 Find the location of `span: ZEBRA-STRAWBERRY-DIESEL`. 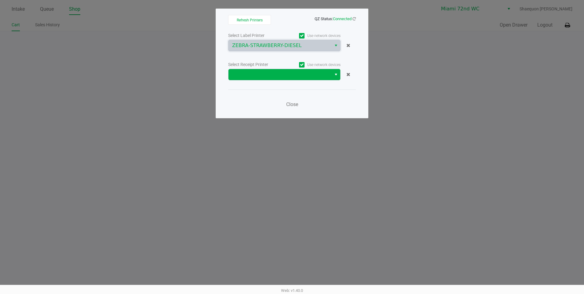

span: ZEBRA-STRAWBERRY-DIESEL is located at coordinates (280, 45).